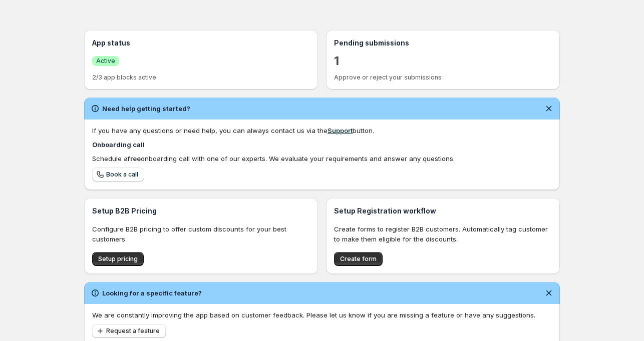 The image size is (644, 341). I want to click on p: 1, so click(336, 61).